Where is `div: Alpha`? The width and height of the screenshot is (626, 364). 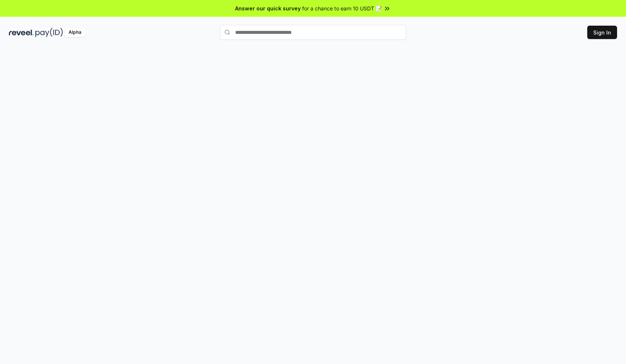 div: Alpha is located at coordinates (75, 32).